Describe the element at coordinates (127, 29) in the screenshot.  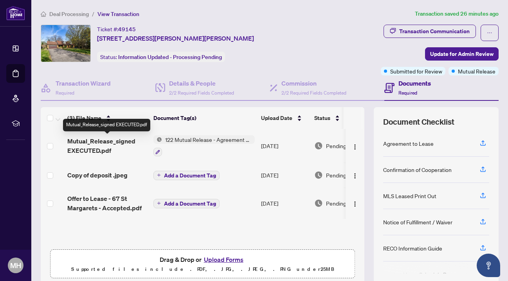
I see `span: 49145` at that location.